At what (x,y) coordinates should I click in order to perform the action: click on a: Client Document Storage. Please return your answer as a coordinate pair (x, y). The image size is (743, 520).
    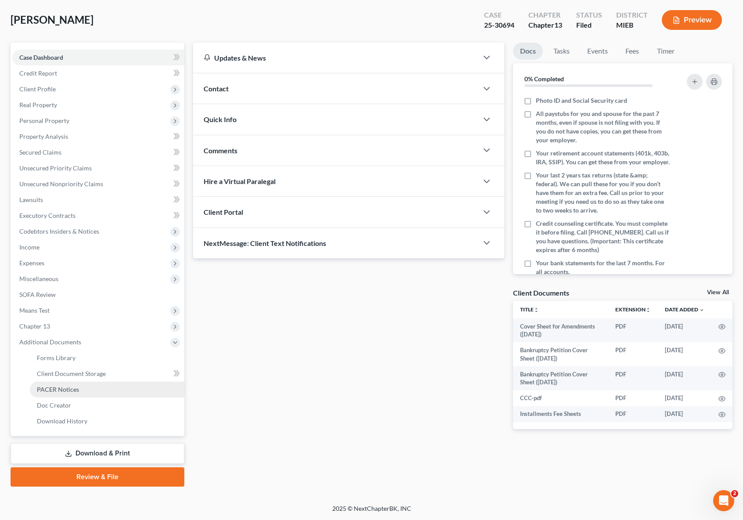
    Looking at the image, I should click on (107, 374).